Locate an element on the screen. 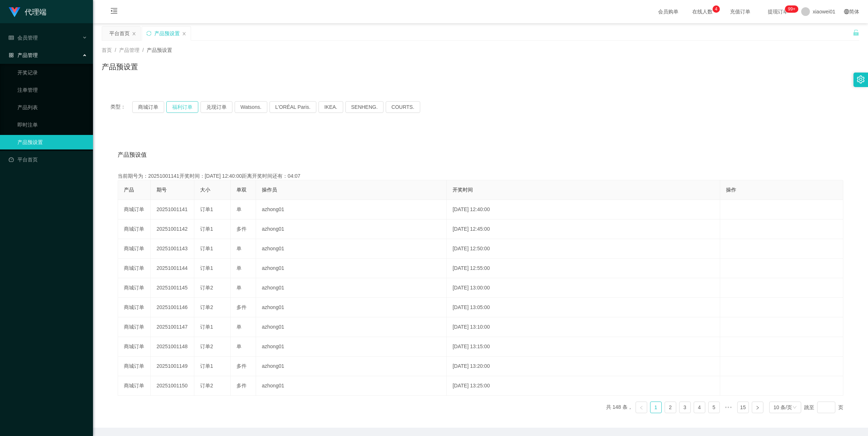 The width and height of the screenshot is (868, 436). span: 期号 is located at coordinates (162, 190).